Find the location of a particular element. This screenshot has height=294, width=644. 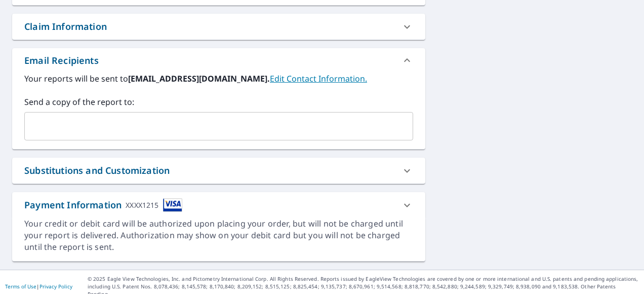

a: Privacy Policy is located at coordinates (56, 286).